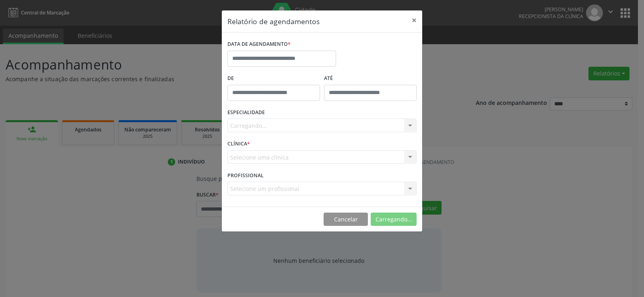 Image resolution: width=644 pixels, height=297 pixels. What do you see at coordinates (259, 44) in the screenshot?
I see `label: DATA DE AGENDAMENTO` at bounding box center [259, 44].